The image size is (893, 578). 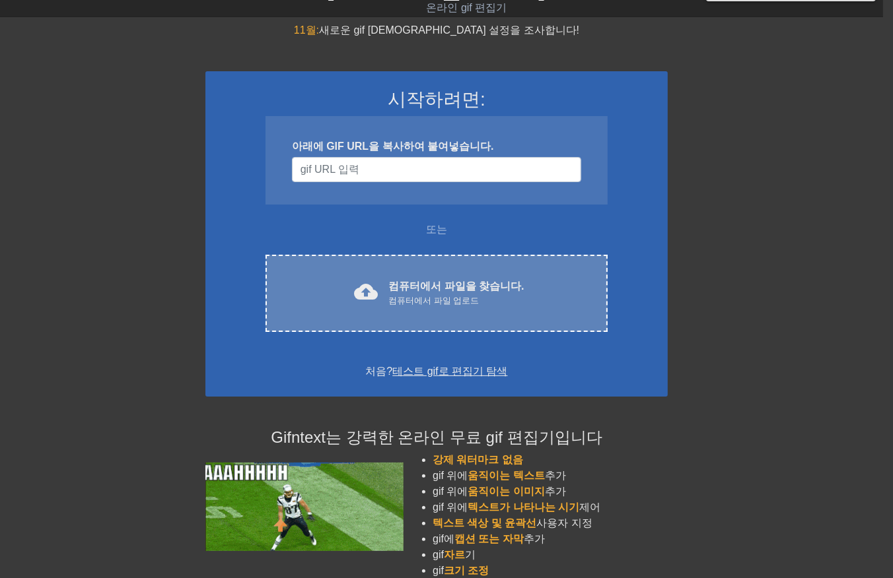 What do you see at coordinates (477, 460) in the screenshot?
I see `span: 강제 워터마크 없음` at bounding box center [477, 460].